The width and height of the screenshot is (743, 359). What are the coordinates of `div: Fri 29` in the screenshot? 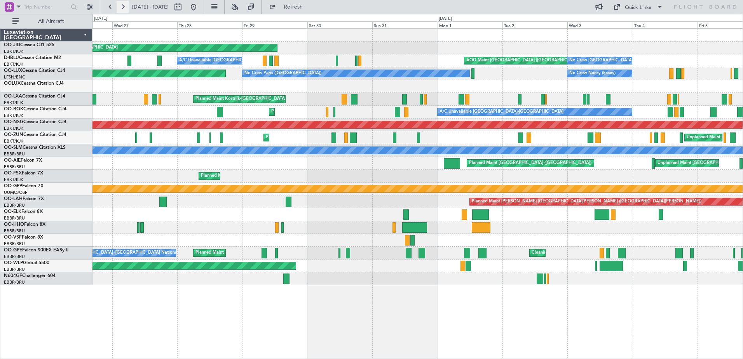 It's located at (274, 25).